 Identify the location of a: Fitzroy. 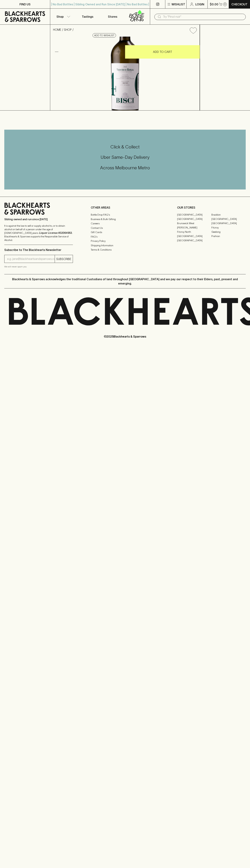
(228, 227).